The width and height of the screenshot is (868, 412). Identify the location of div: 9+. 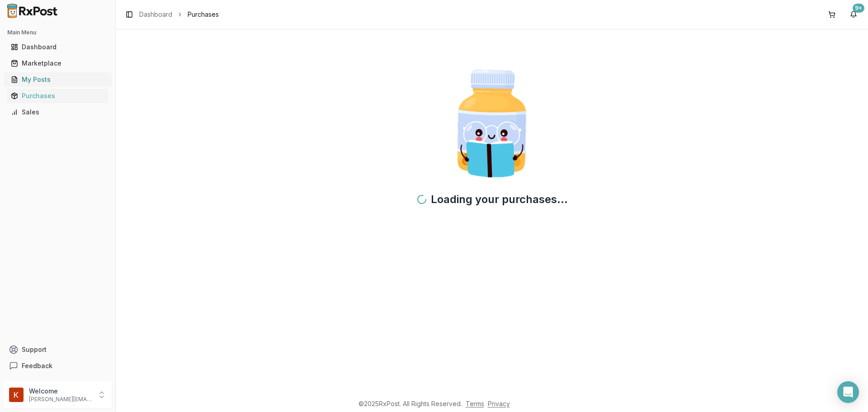
(858, 8).